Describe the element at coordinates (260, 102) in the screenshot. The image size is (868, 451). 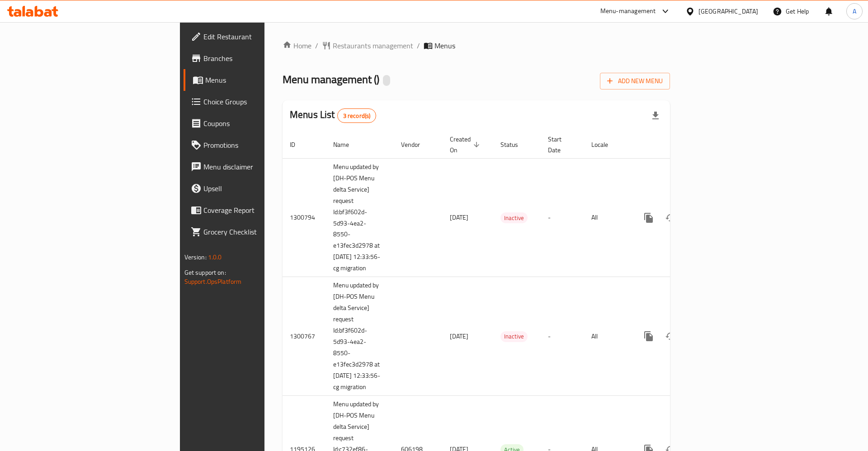
I see `span: Choice Groups` at that location.